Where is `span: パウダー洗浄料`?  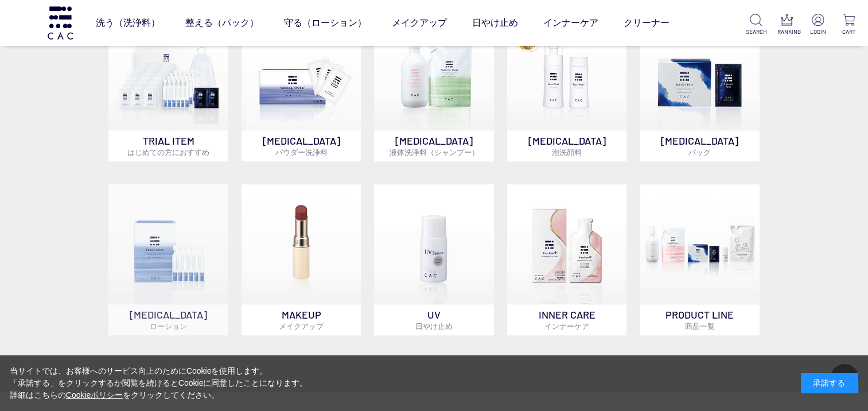
span: パウダー洗浄料 is located at coordinates (302, 152).